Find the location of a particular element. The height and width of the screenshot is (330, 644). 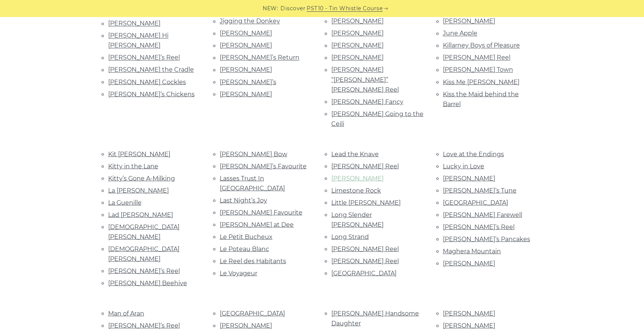

a: Killarney Boys of Pleasure is located at coordinates (481, 45).